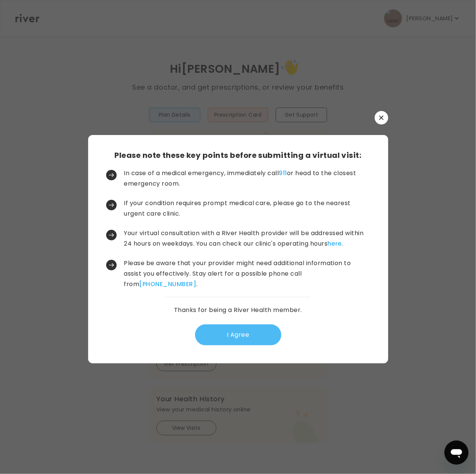  What do you see at coordinates (246, 178) in the screenshot?
I see `p: In case of a medical emergency, immediately call or head to the closest emergency room.` at bounding box center [246, 178].